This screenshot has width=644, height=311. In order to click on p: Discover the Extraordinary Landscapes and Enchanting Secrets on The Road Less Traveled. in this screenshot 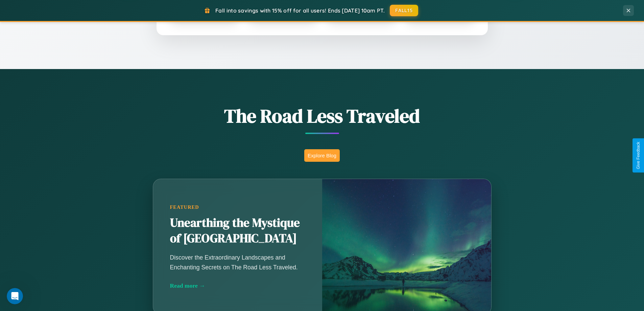, I will do `click(238, 262)`.